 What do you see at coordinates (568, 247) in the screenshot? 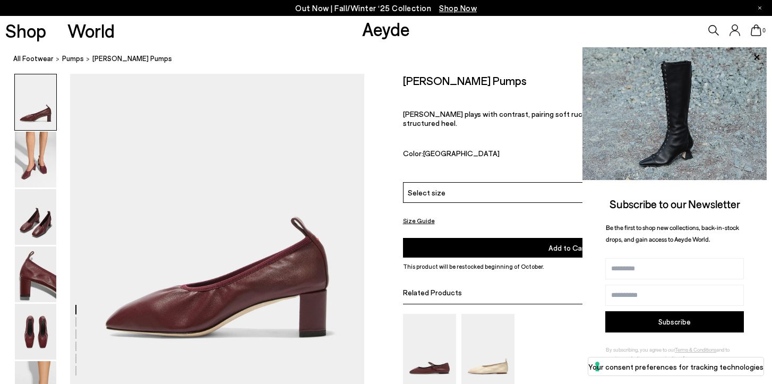
I see `span: Add to Cart` at bounding box center [568, 247].